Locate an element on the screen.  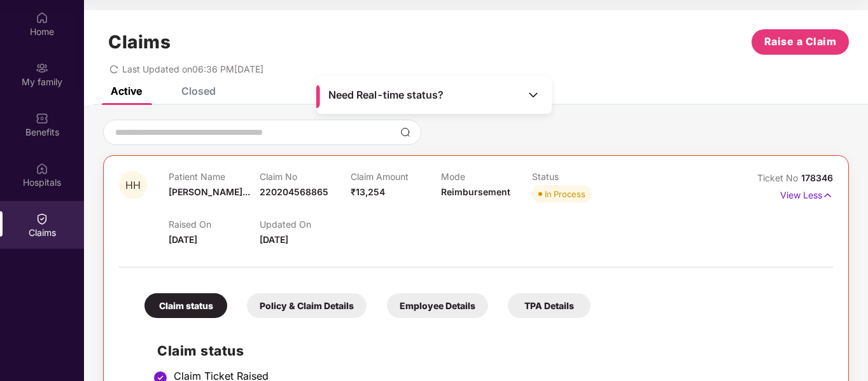
span: 220204568865 is located at coordinates (294, 192).